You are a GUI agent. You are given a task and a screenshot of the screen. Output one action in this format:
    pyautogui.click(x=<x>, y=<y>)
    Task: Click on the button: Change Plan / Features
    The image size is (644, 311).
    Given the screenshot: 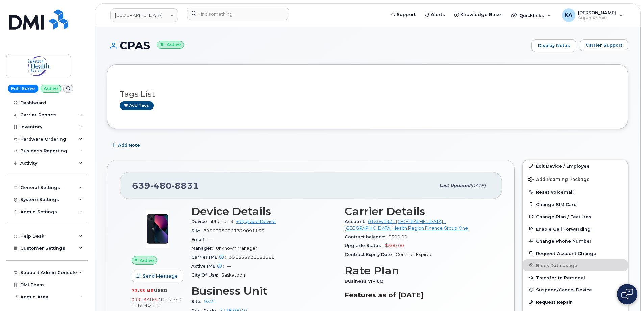 What is the action you would take?
    pyautogui.click(x=575, y=217)
    